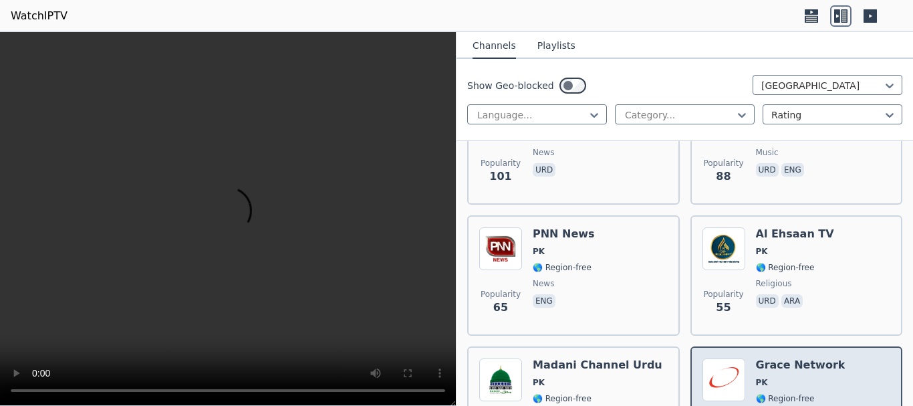 Image resolution: width=913 pixels, height=406 pixels. I want to click on span: 101, so click(500, 176).